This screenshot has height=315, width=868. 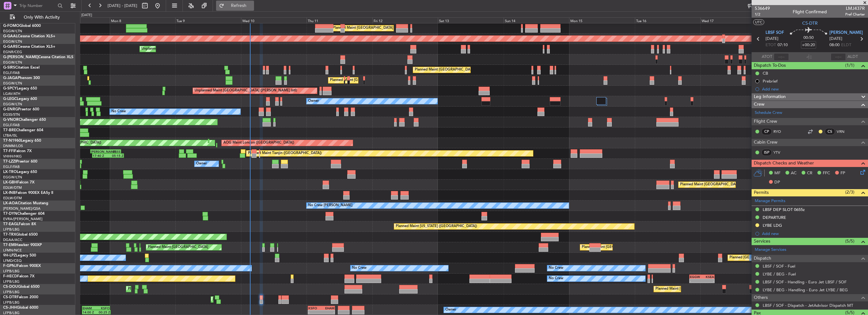 What do you see at coordinates (10, 135) in the screenshot?
I see `a: LTBA/ISL` at bounding box center [10, 135].